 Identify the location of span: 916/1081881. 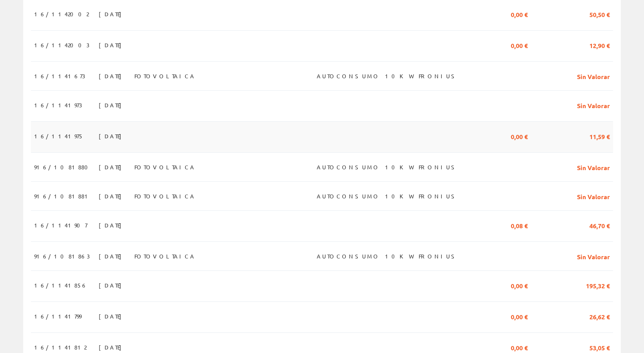
(62, 196).